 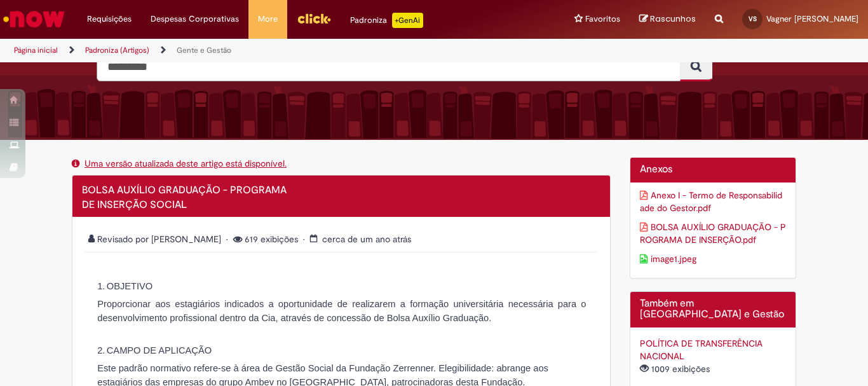 I want to click on span: BOLSA AUXÍLIO GRADUAÇÃO - PROGRAMA DE INSERÇÃO SOCIAL, so click(x=185, y=197).